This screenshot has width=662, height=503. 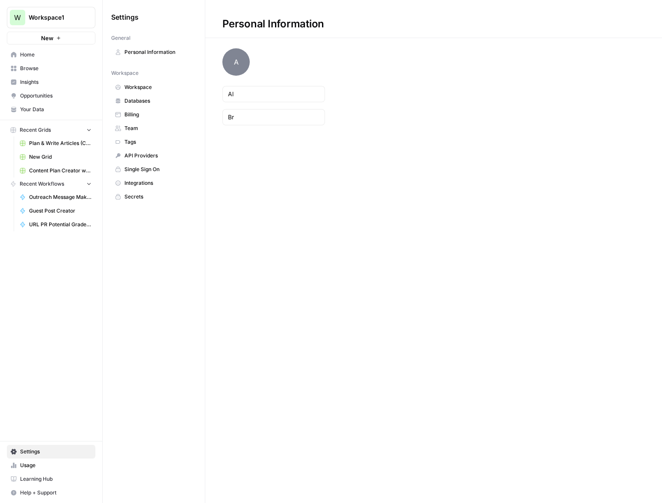 What do you see at coordinates (56, 479) in the screenshot?
I see `span: Learning Hub` at bounding box center [56, 479].